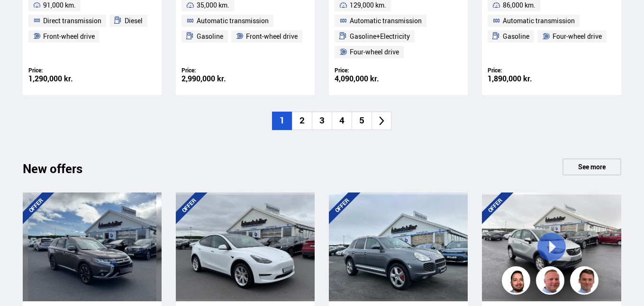  What do you see at coordinates (22, 18) in the screenshot?
I see `button: Opna LiveChat spjallviðmót` at bounding box center [22, 18].